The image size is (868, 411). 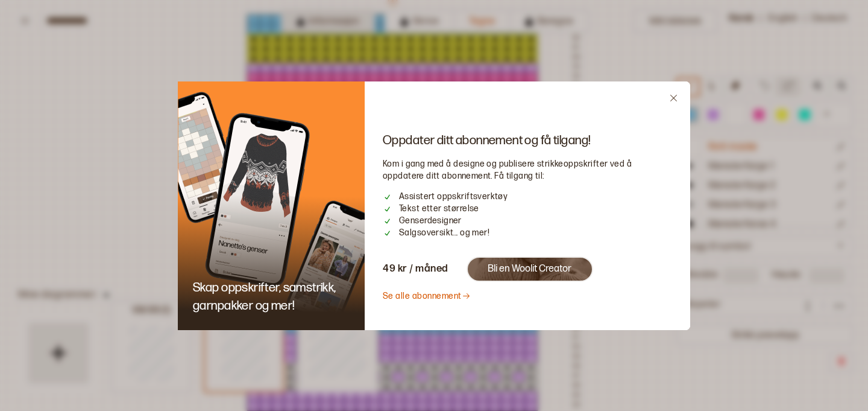 What do you see at coordinates (454, 197) in the screenshot?
I see `span: Assistert oppskriftsverktøy` at bounding box center [454, 197].